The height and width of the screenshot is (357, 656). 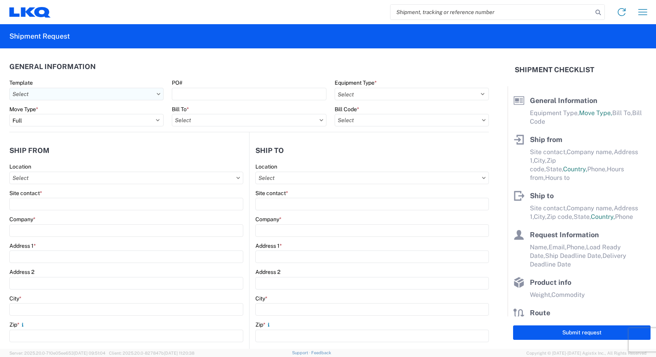 I want to click on button: Submit request, so click(x=582, y=333).